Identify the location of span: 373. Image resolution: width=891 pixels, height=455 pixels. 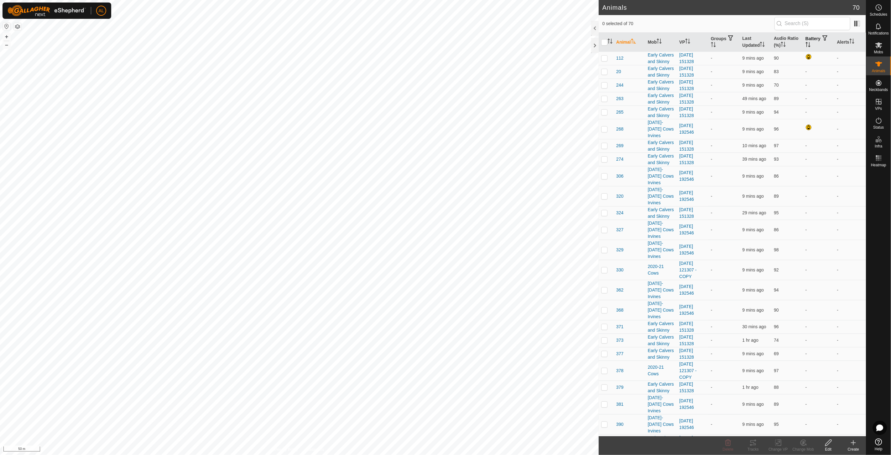
(620, 340).